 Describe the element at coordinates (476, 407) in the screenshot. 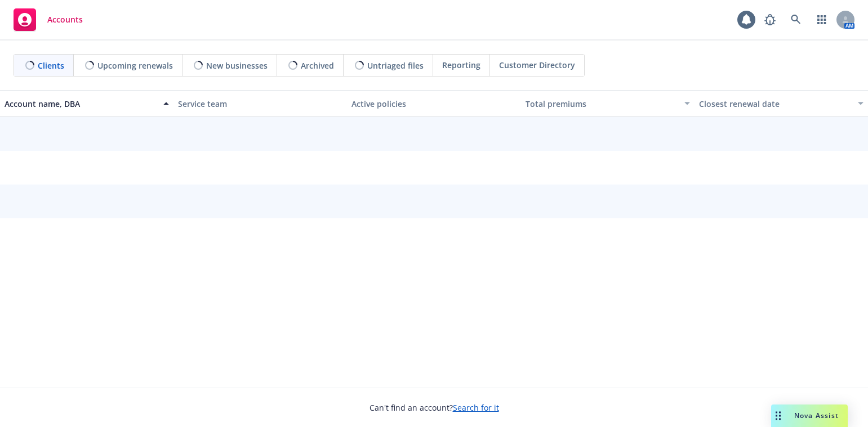

I see `a: Search for it` at that location.